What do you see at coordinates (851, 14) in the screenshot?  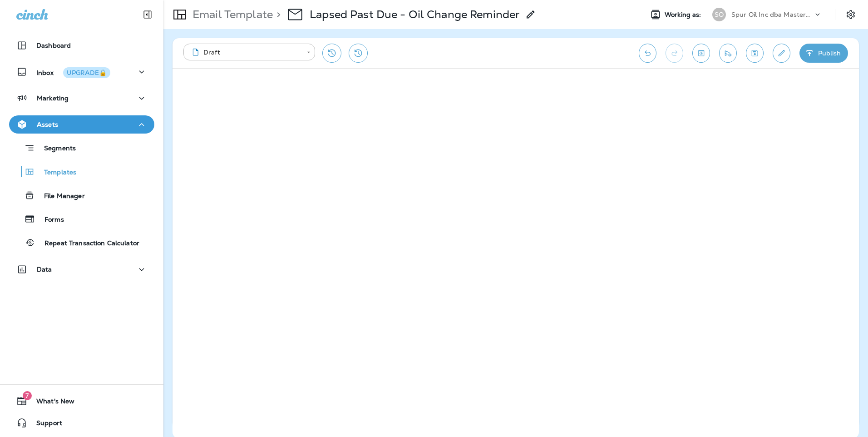 I see `button: Settings` at bounding box center [851, 14].